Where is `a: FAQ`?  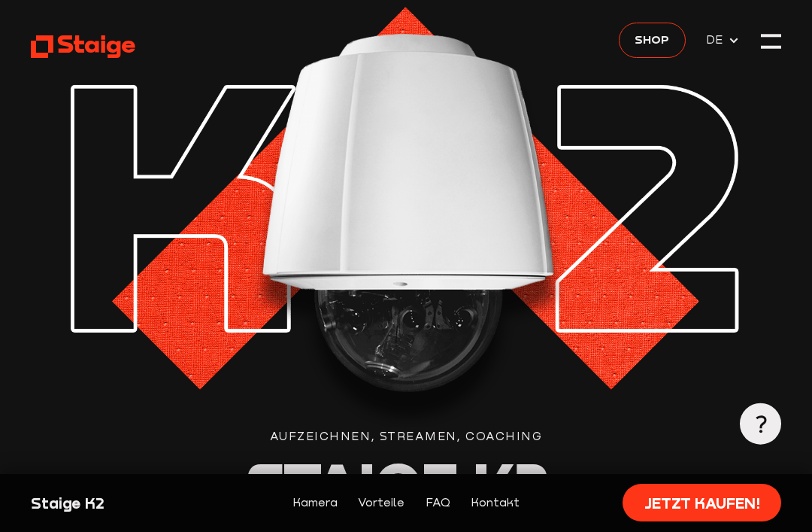 a: FAQ is located at coordinates (438, 503).